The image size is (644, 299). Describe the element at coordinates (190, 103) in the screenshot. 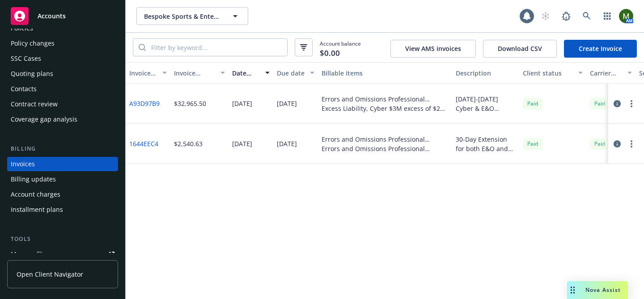

I see `div: $32,965.50` at that location.